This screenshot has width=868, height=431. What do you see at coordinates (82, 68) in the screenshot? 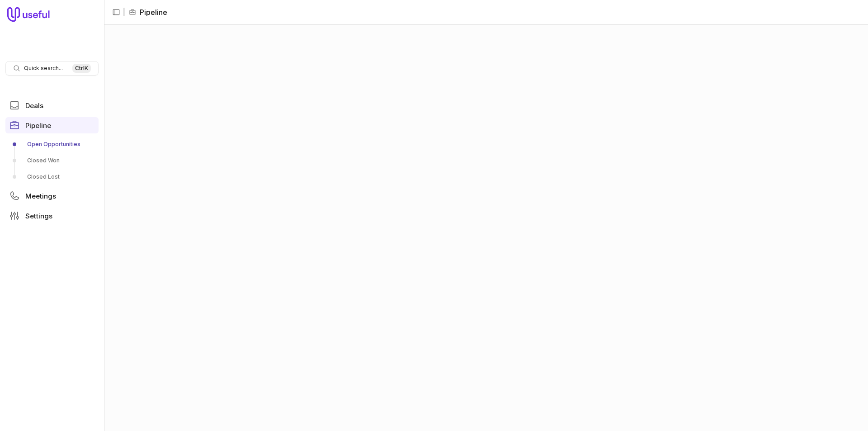
I see `kbd: Ctrl K` at bounding box center [82, 68].